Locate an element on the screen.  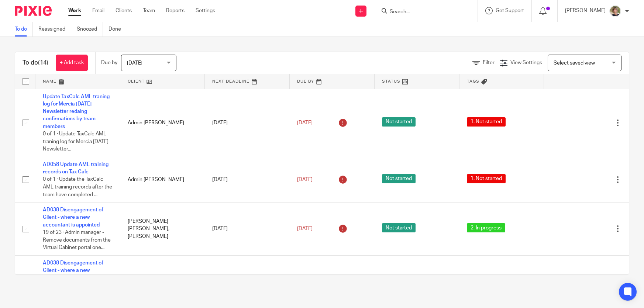
a: + Add task is located at coordinates (72, 63).